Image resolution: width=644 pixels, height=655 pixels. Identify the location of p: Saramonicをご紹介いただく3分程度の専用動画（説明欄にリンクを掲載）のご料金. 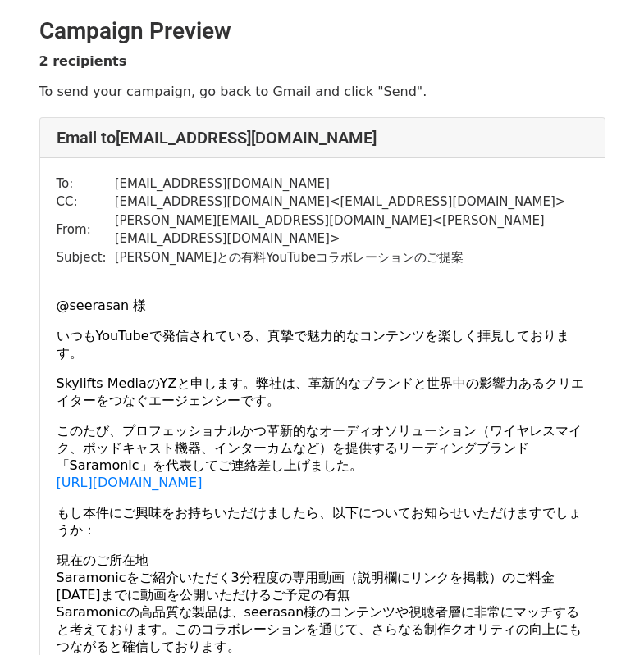
(322, 577).